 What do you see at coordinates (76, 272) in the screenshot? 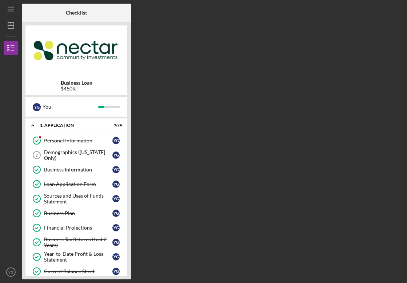
I see `a: Current Balance SheetYG` at bounding box center [76, 272].